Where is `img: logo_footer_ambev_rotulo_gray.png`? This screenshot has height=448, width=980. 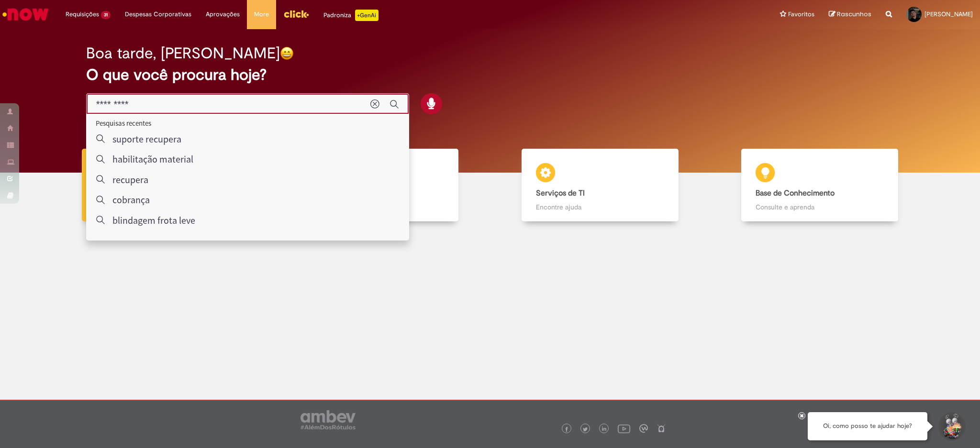 img: logo_footer_ambev_rotulo_gray.png is located at coordinates (328, 420).